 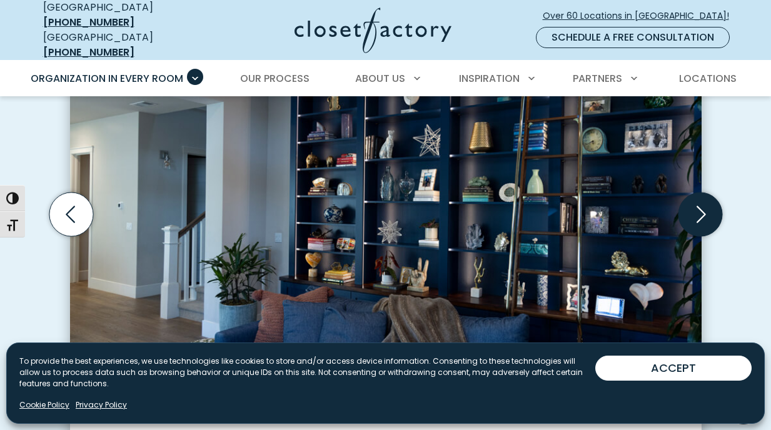 I want to click on span: Inspiration, so click(x=489, y=78).